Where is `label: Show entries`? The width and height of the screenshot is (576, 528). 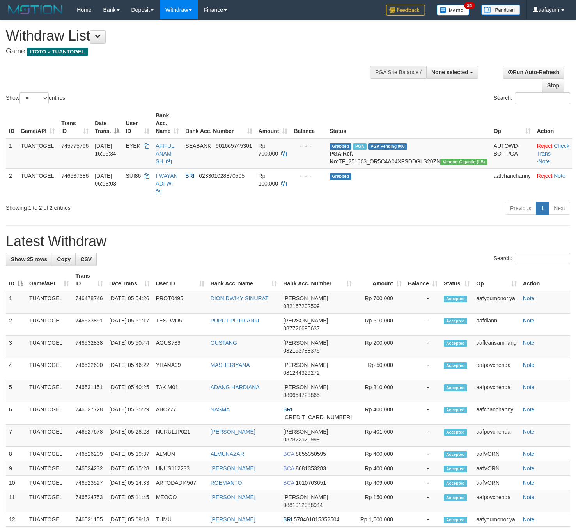
label: Show entries is located at coordinates (35, 98).